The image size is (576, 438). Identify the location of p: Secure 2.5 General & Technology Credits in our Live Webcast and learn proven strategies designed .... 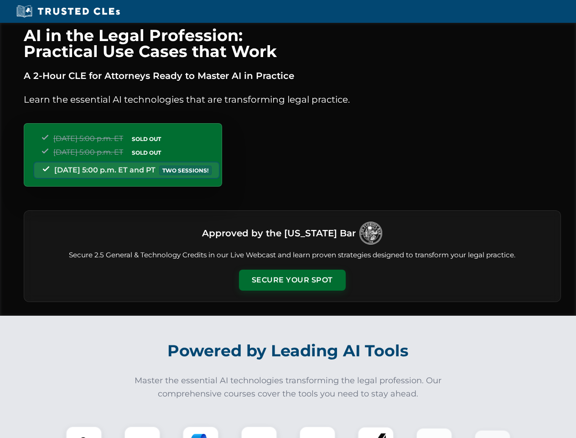
(292, 255).